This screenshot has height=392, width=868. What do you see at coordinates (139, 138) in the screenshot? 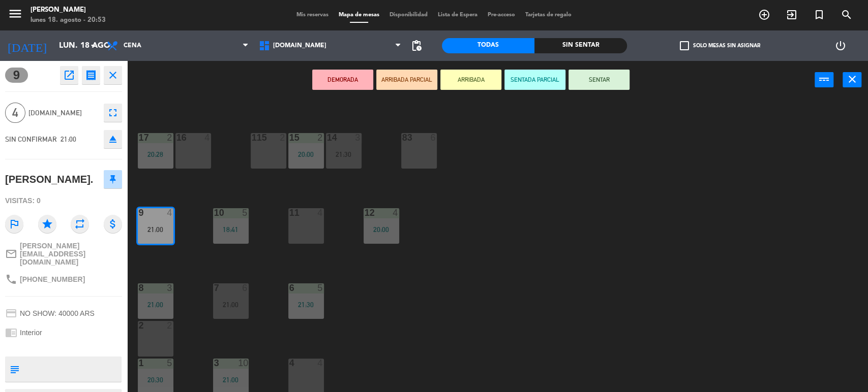
I see `div: 17` at bounding box center [139, 138].